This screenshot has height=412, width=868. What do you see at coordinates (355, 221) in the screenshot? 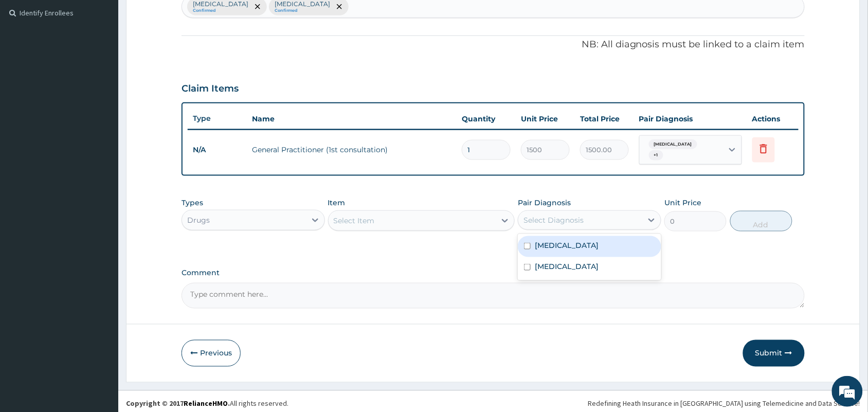
I see `div: Select Item` at bounding box center [355, 221].